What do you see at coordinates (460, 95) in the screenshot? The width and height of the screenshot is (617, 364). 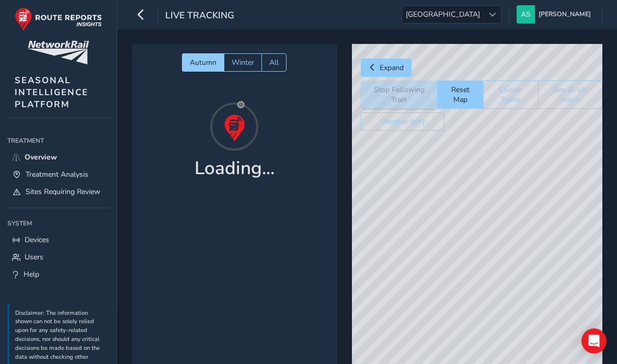 I see `button: Reset Map` at bounding box center [460, 95].